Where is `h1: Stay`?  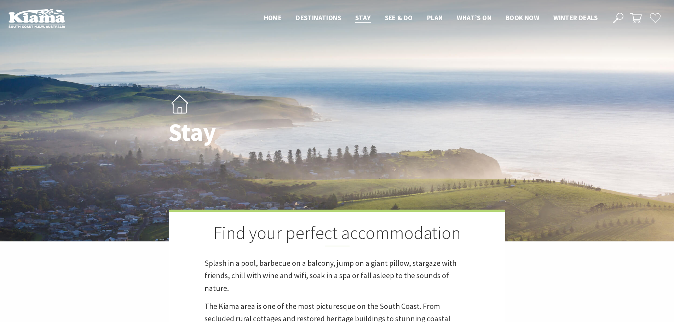
h1: Stay is located at coordinates (268, 132).